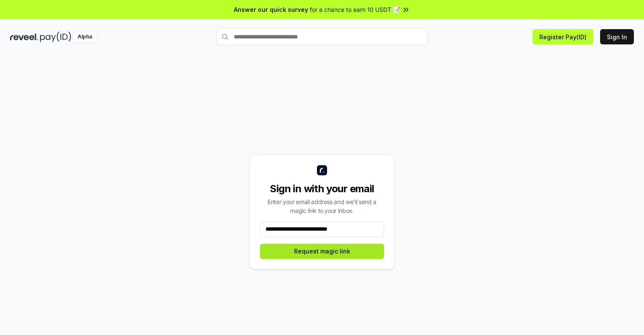  I want to click on button: Register Pay(ID), so click(563, 37).